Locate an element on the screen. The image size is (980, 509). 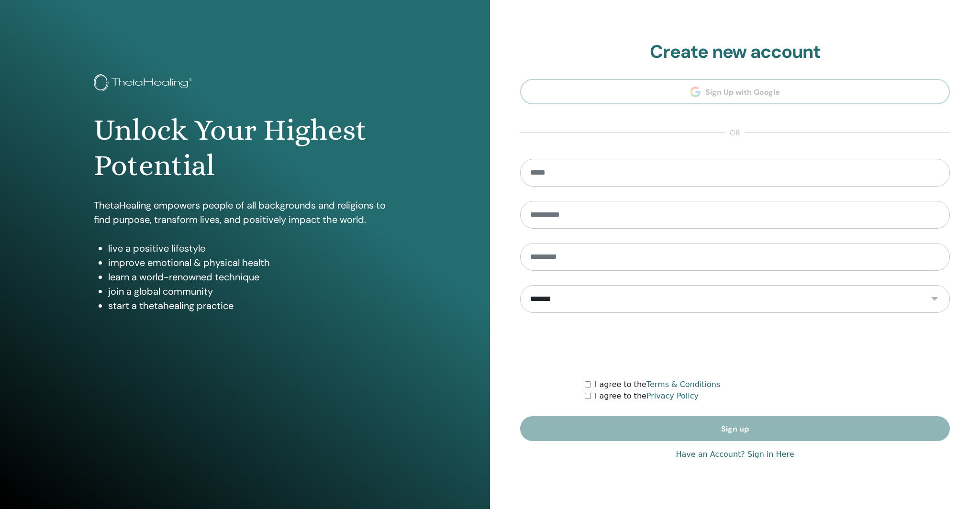
p: ThetaHealing empowers people of all backgrounds and religions to find purpose, transform lives, a... is located at coordinates (245, 212).